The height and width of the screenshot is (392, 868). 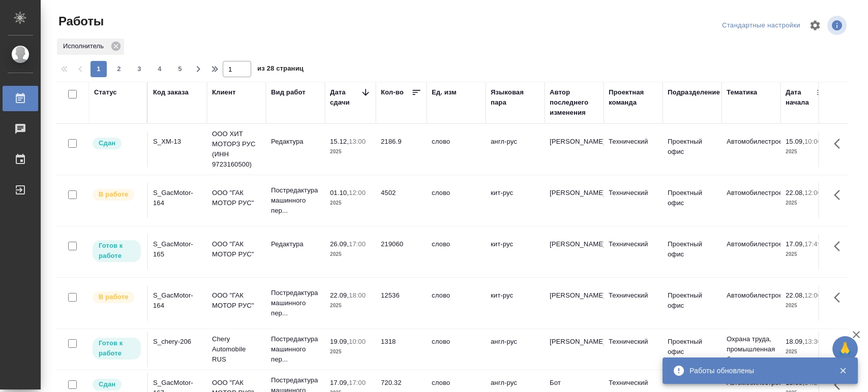 I want to click on p: 13:30, so click(x=813, y=342).